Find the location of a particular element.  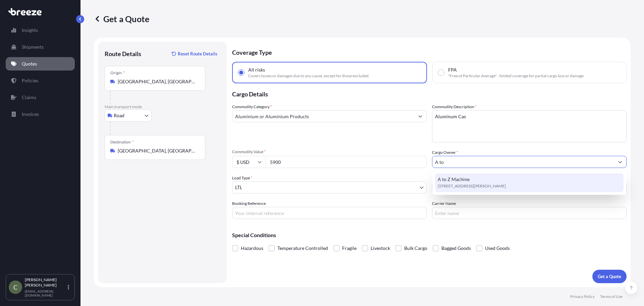

p: Invoices is located at coordinates (30, 114).